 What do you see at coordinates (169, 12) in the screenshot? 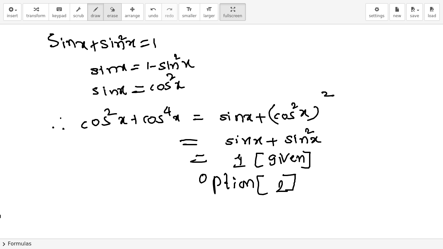
I see `button: redoredo` at bounding box center [169, 12].